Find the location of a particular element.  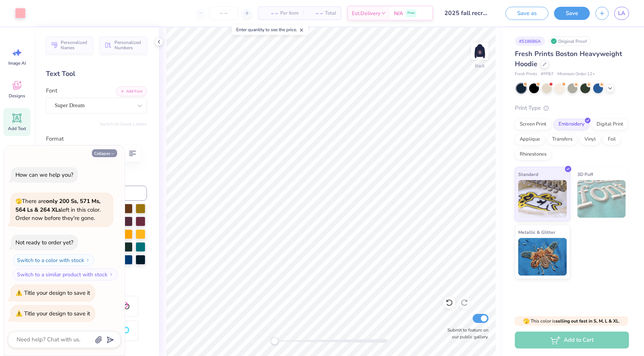

div: Screen Print is located at coordinates (533, 125).